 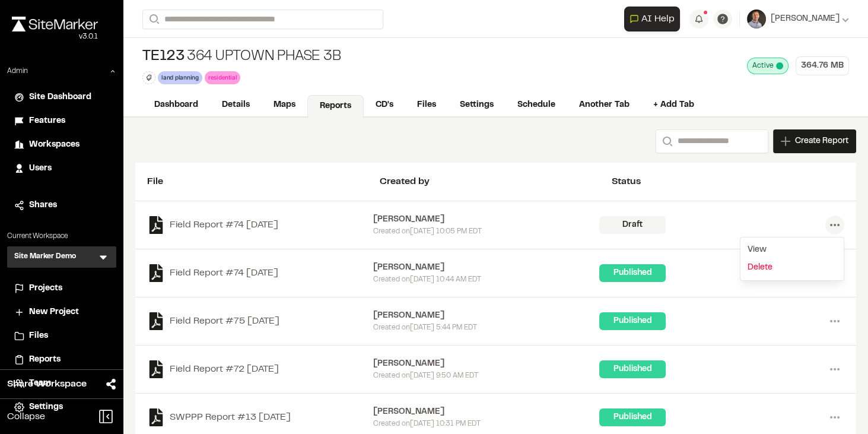 I want to click on span: Reports, so click(x=44, y=360).